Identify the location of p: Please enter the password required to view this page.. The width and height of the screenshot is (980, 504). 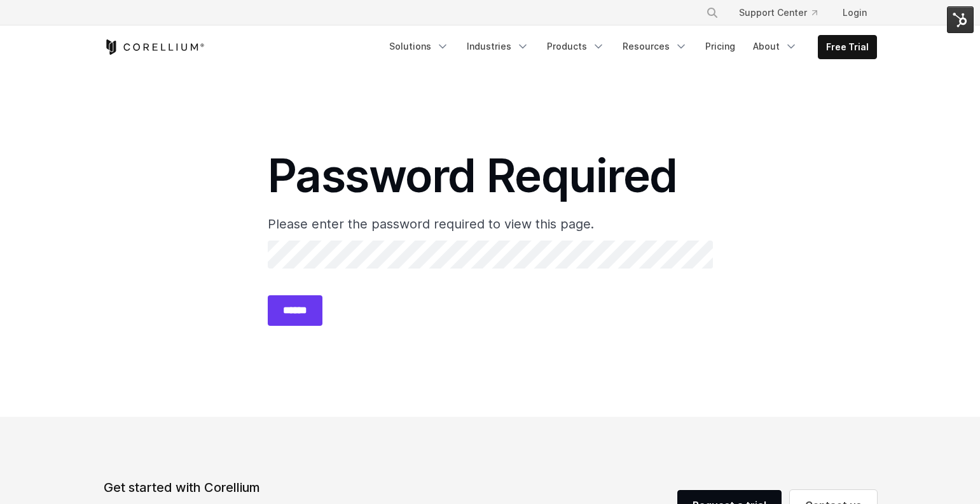
(491, 224).